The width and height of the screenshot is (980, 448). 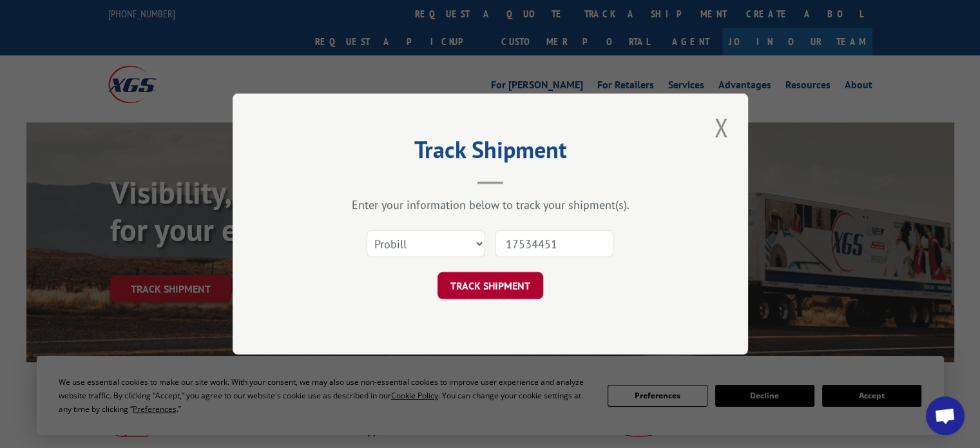 What do you see at coordinates (554, 244) in the screenshot?
I see `input: Number(s)` at bounding box center [554, 244].